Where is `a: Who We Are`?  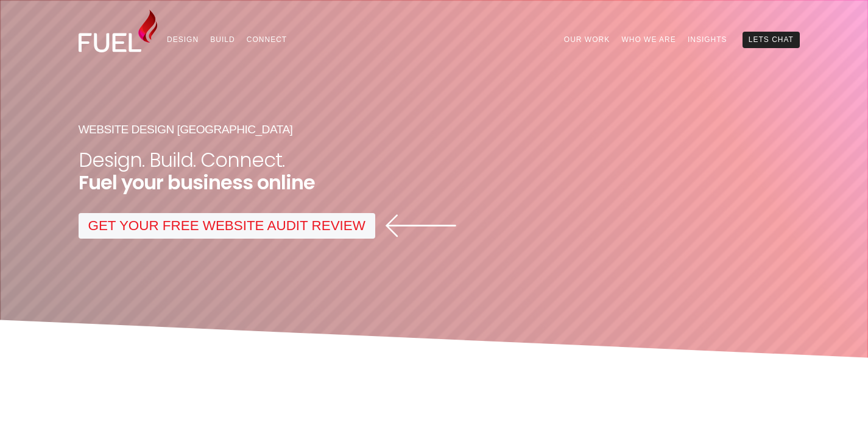 a: Who We Are is located at coordinates (649, 40).